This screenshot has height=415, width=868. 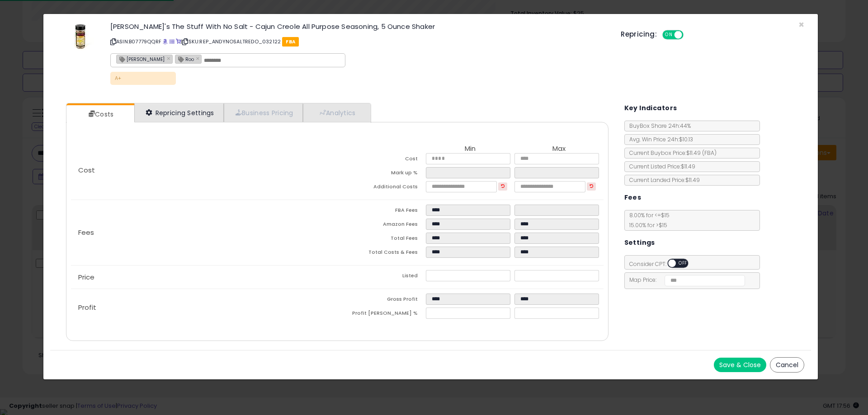 What do you see at coordinates (100, 114) in the screenshot?
I see `a: Costs` at bounding box center [100, 114].